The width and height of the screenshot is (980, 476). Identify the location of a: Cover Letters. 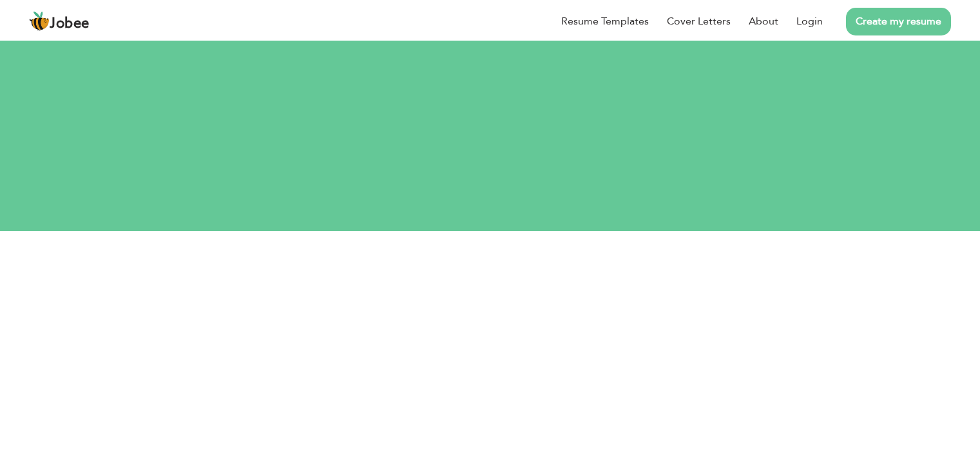
(698, 21).